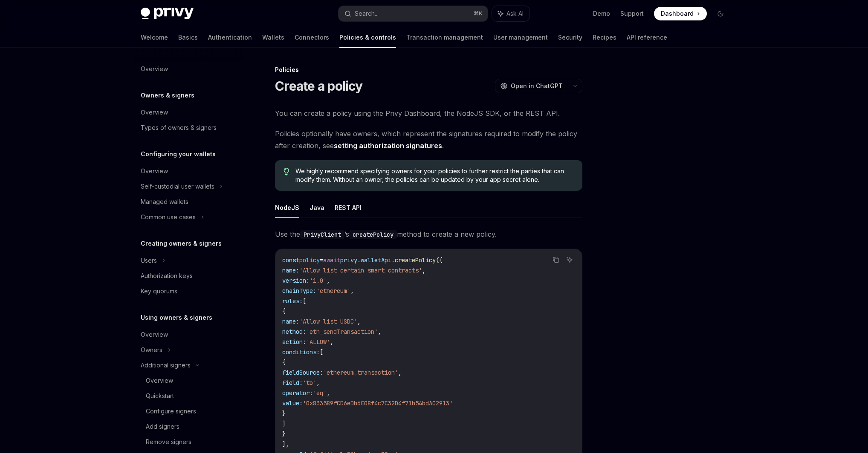 This screenshot has height=453, width=868. I want to click on a: Connectors, so click(312, 37).